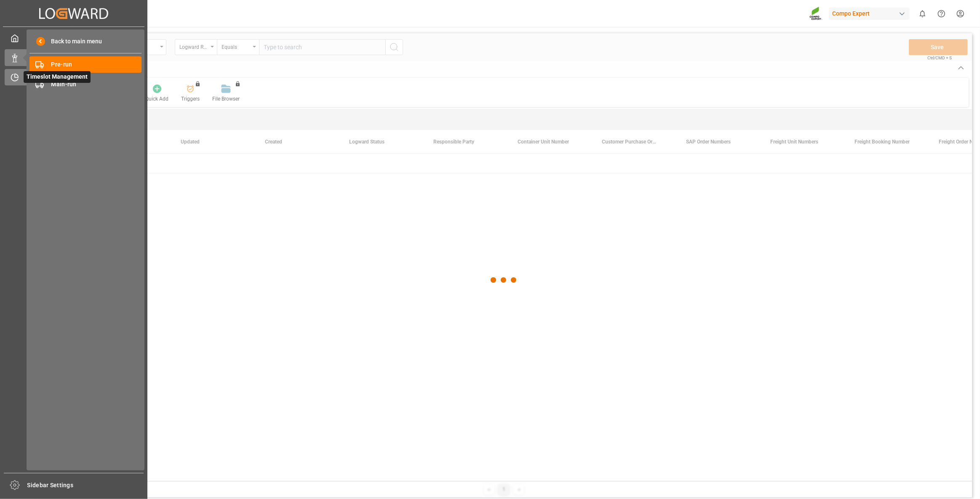 Image resolution: width=980 pixels, height=499 pixels. What do you see at coordinates (73, 38) in the screenshot?
I see `a: My Cockpit` at bounding box center [73, 38].